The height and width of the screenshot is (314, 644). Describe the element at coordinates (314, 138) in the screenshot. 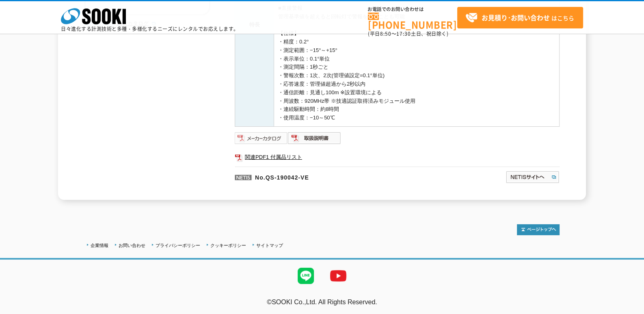

I see `img: 取扱説明書` at that location.